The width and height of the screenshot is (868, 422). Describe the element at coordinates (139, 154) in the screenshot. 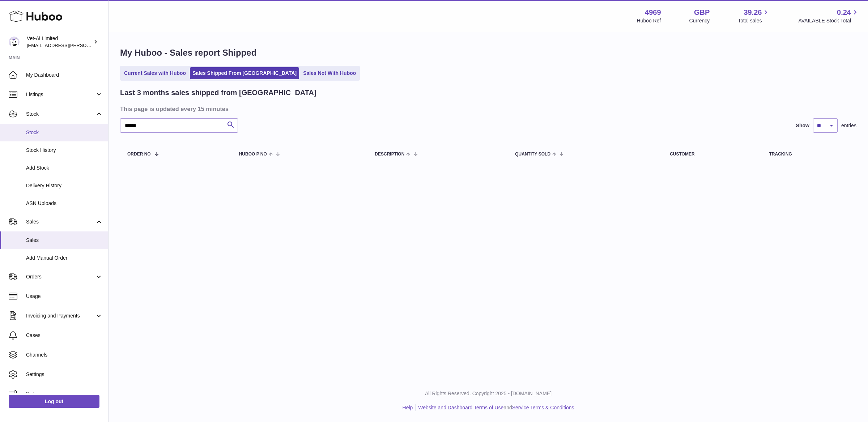

I see `span: Order No` at that location.